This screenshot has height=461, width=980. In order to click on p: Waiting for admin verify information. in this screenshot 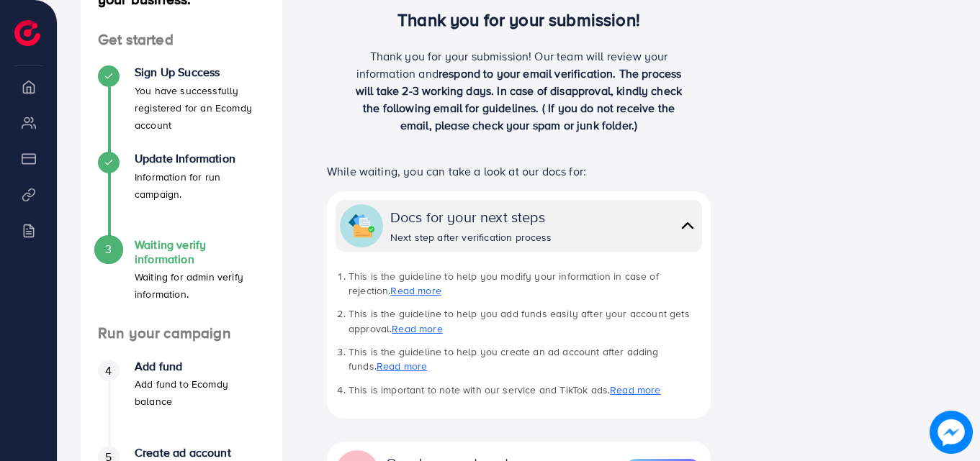, I will do `click(199, 286)`.